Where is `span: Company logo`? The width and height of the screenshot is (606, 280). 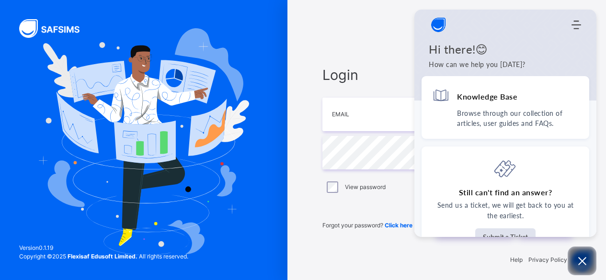 span: Company logo is located at coordinates (438, 25).